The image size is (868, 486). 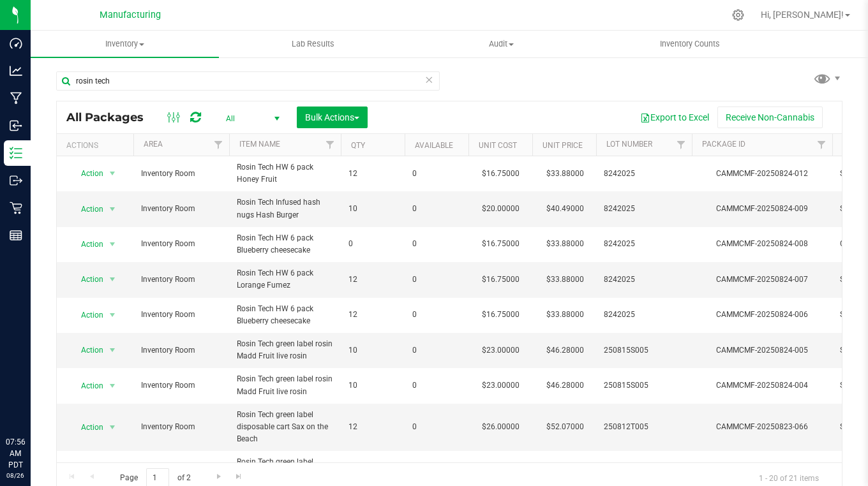 I want to click on a: Lot Number, so click(x=629, y=144).